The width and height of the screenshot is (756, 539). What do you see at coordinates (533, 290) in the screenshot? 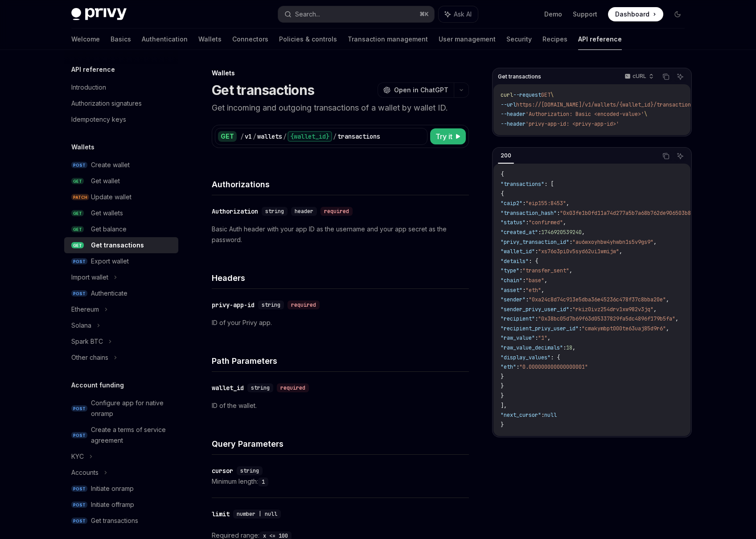
I see `span: "eth"` at bounding box center [533, 290].